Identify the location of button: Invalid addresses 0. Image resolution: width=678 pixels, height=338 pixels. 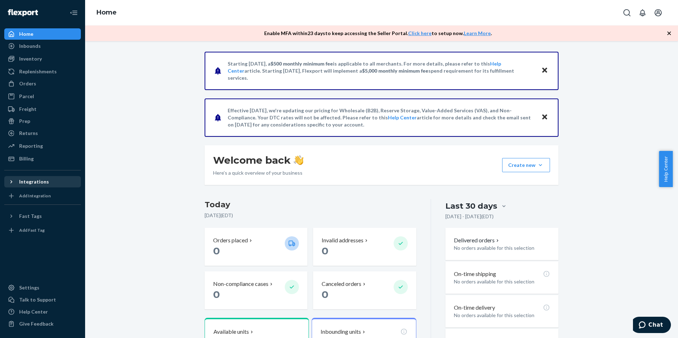
(365, 247).